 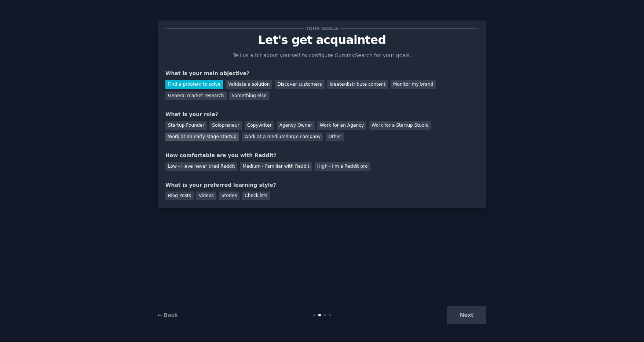 What do you see at coordinates (342, 125) in the screenshot?
I see `div: Work for an Agency` at bounding box center [342, 125].